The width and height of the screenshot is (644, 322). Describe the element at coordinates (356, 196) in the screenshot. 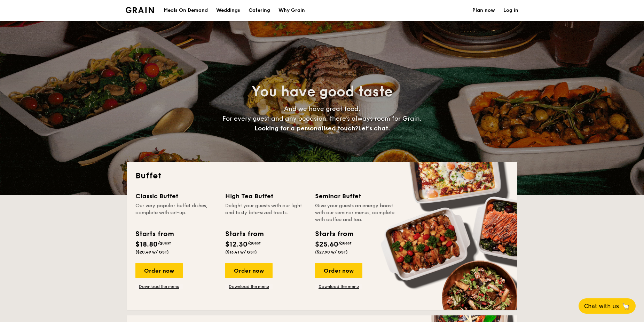

I see `div: Seminar Buffet` at that location.